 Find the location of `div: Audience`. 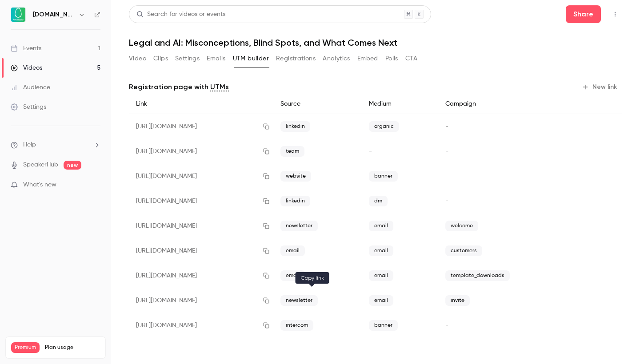

div: Audience is located at coordinates (30, 87).